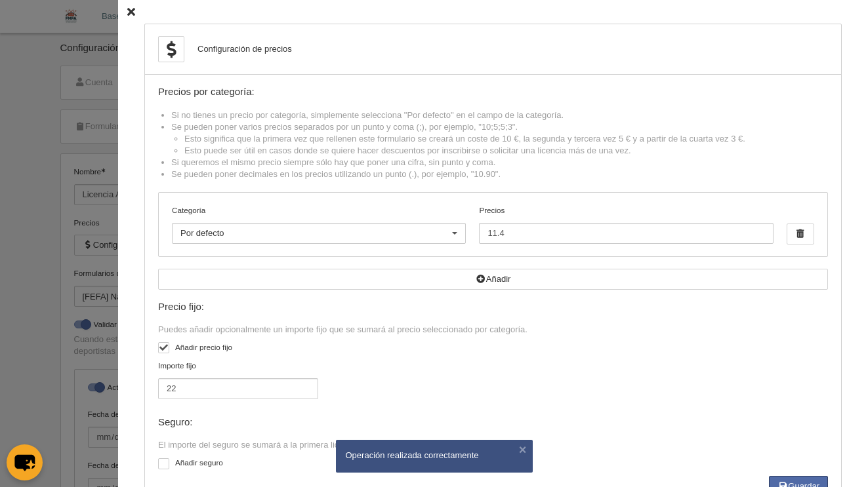  What do you see at coordinates (202, 233) in the screenshot?
I see `span: Por defecto` at bounding box center [202, 233].